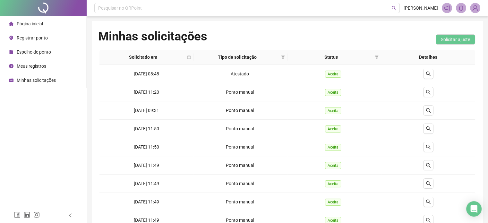  Describe the element at coordinates (473, 209) in the screenshot. I see `div: Open Intercom Messenger` at that location.